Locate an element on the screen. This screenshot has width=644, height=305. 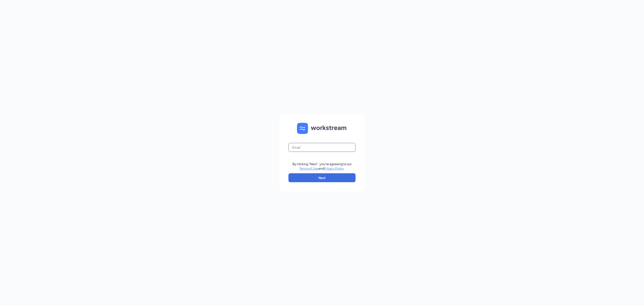
button: Next is located at coordinates (322, 178).